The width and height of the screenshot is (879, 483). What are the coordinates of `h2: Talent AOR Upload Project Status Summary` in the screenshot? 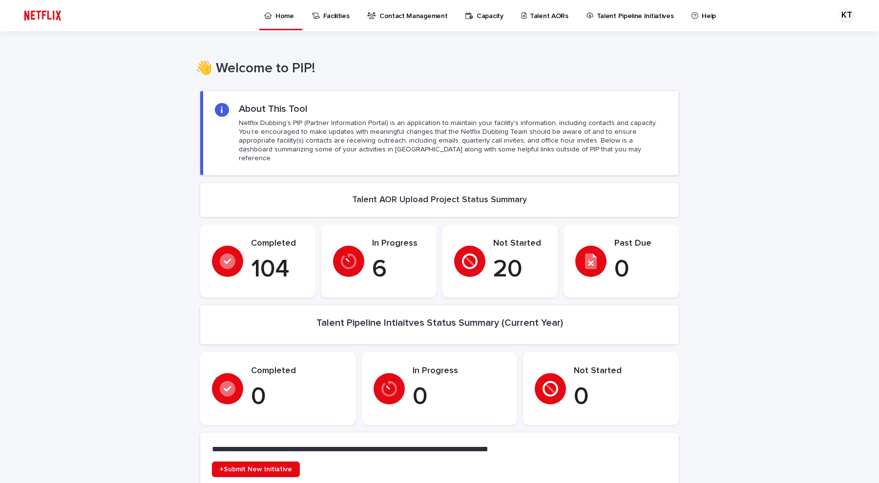 It's located at (440, 200).